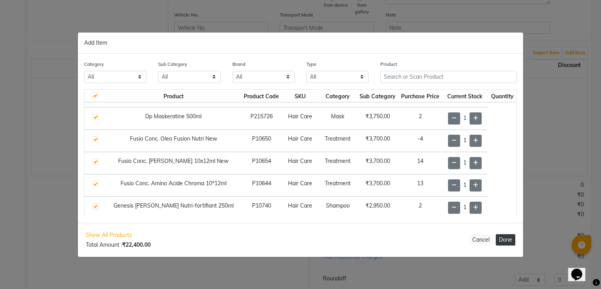 The height and width of the screenshot is (289, 601). Describe the element at coordinates (173, 140) in the screenshot. I see `td: Fusio Conc. Oleo Fusion Nutri New` at that location.